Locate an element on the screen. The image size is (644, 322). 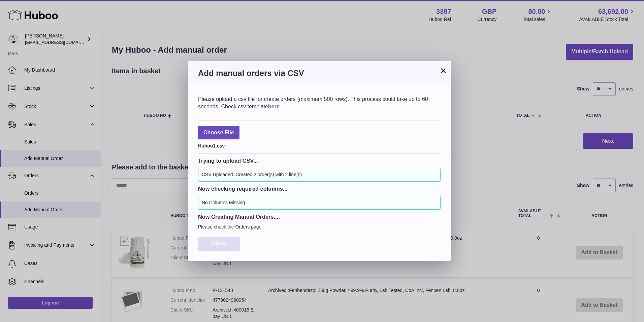
h3: Trying to upload CSV... is located at coordinates (320, 161).